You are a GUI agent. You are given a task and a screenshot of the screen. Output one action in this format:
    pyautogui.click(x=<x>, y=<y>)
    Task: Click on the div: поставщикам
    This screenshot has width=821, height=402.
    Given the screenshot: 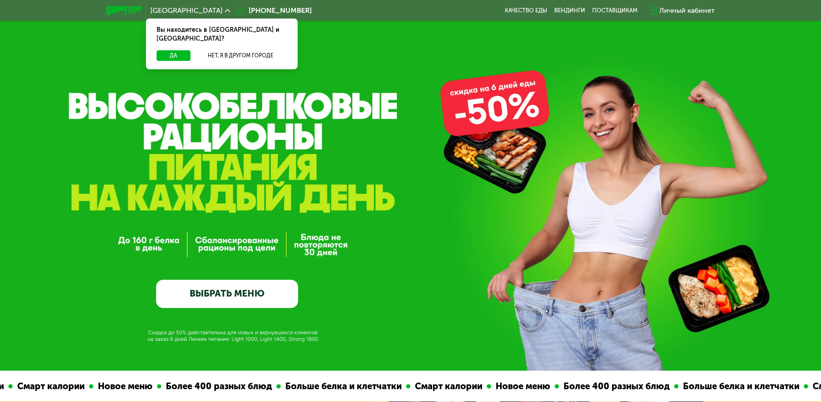 What is the action you would take?
    pyautogui.click(x=615, y=11)
    